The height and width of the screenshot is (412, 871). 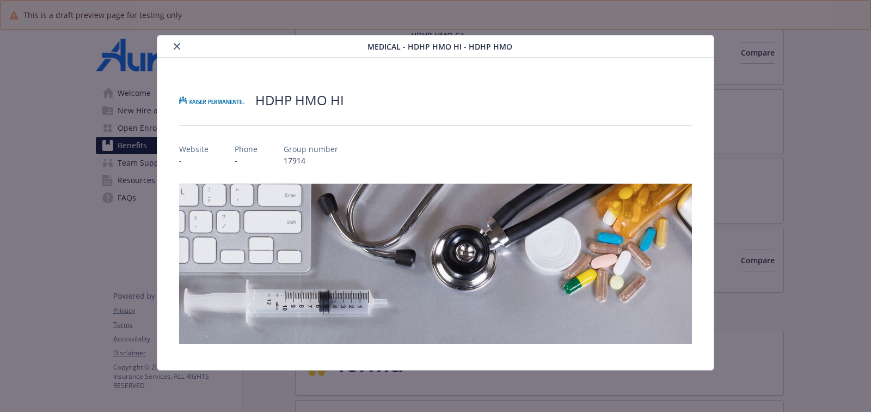 I want to click on h2: HDHP HMO HI, so click(x=300, y=100).